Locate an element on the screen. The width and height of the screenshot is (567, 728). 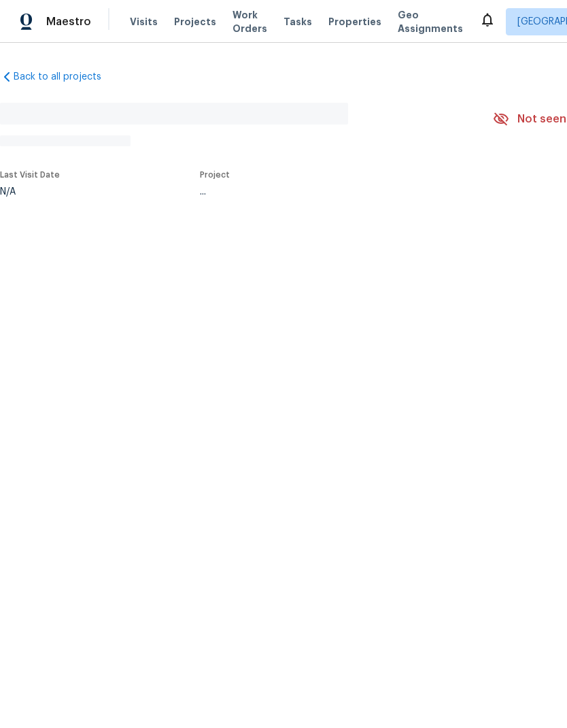
span: Tasks is located at coordinates (298, 22).